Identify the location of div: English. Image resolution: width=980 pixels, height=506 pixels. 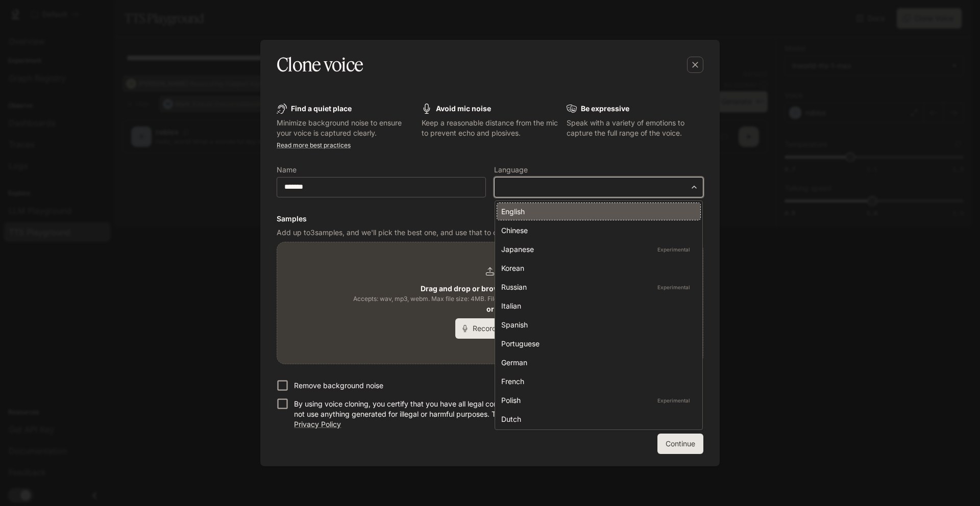
(597, 211).